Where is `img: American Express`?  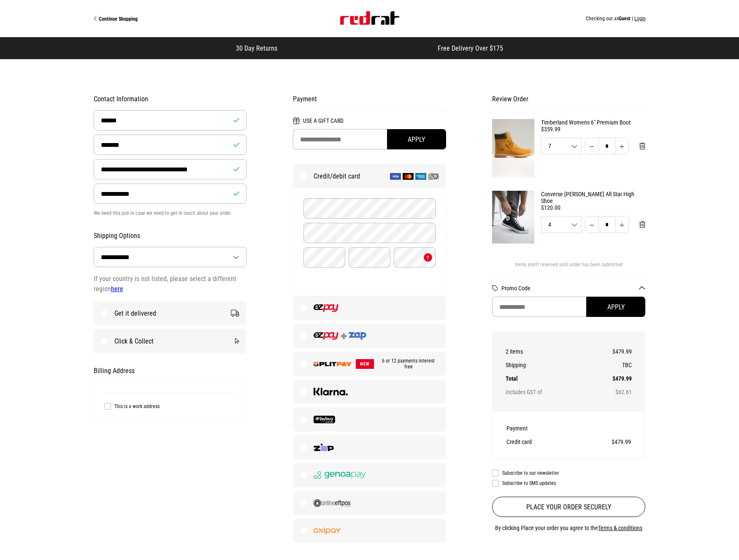
img: American Express is located at coordinates (421, 176).